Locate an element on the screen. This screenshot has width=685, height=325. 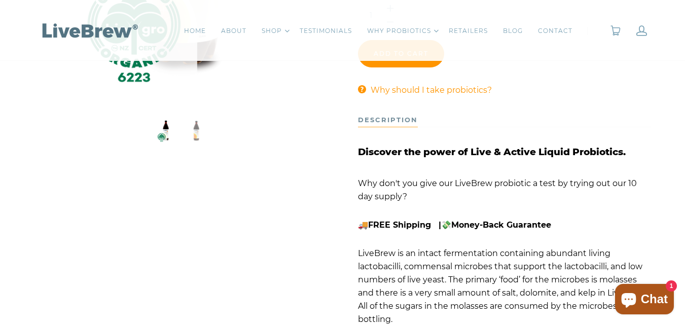
a: WHY PROBIOTICS is located at coordinates (399, 31).